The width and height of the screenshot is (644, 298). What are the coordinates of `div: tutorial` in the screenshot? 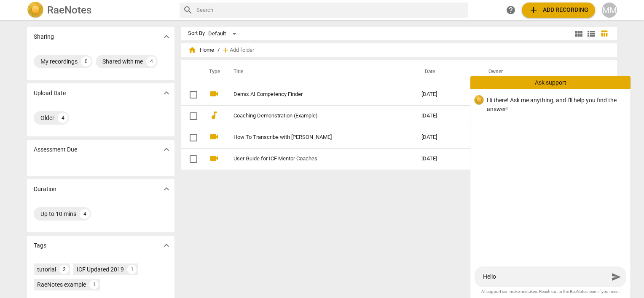 It's located at (46, 270).